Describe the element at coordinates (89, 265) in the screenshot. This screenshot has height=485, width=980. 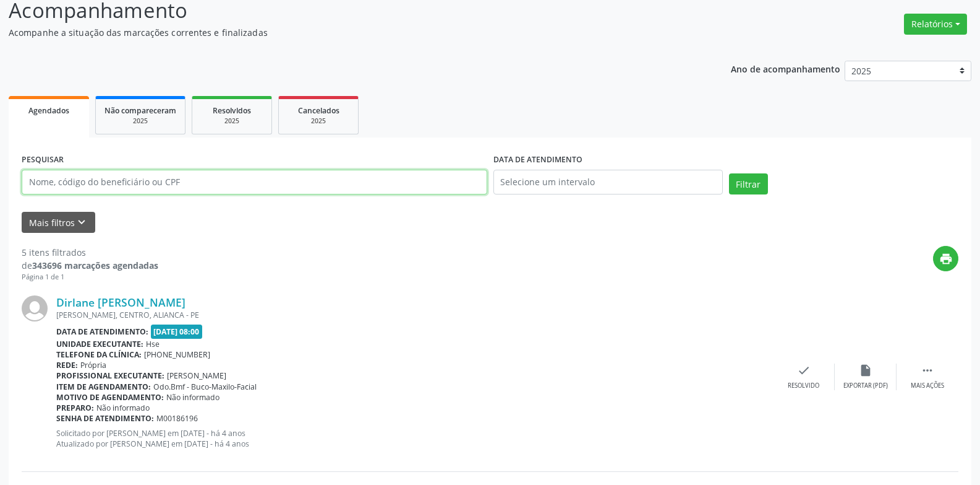
I see `div: de` at that location.